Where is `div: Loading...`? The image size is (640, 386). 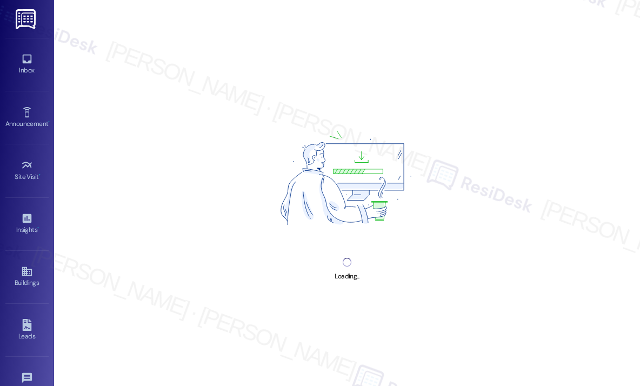
div: Loading... is located at coordinates (347, 276).